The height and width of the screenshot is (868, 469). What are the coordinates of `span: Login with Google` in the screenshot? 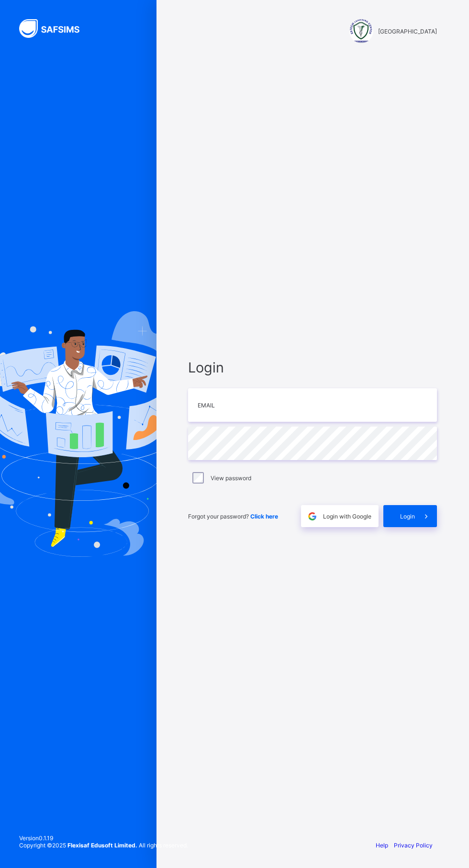 It's located at (347, 516).